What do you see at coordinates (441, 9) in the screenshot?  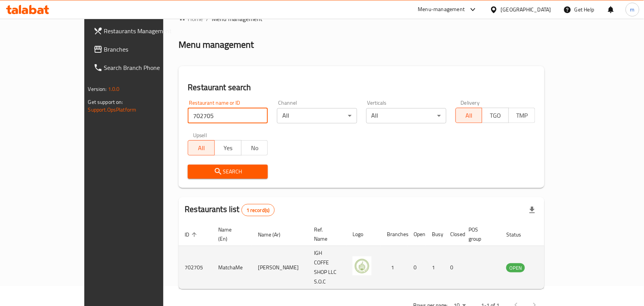 I see `div: Menu-management` at bounding box center [441, 9].